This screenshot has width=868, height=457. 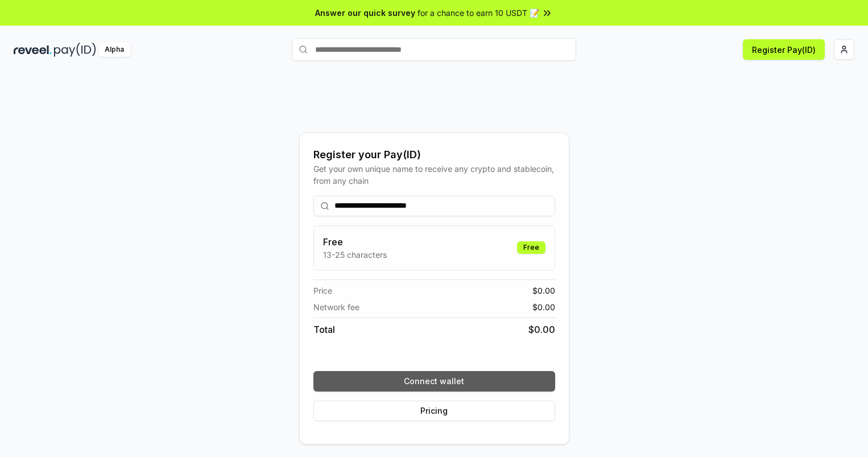 I want to click on button: Pricing, so click(x=434, y=411).